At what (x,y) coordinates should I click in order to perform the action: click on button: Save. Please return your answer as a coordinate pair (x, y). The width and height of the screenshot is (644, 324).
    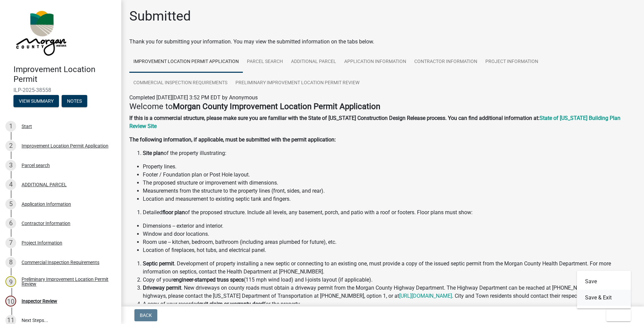
    Looking at the image, I should click on (603, 281).